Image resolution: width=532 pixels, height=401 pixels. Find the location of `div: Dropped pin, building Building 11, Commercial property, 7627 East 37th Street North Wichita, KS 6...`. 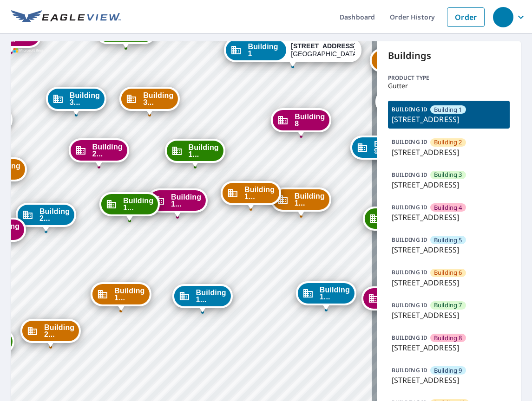

div: Dropped pin, building Building 11, Commercial property, 7627 East 37th Street North Wichita, KS 6... is located at coordinates (393, 221).